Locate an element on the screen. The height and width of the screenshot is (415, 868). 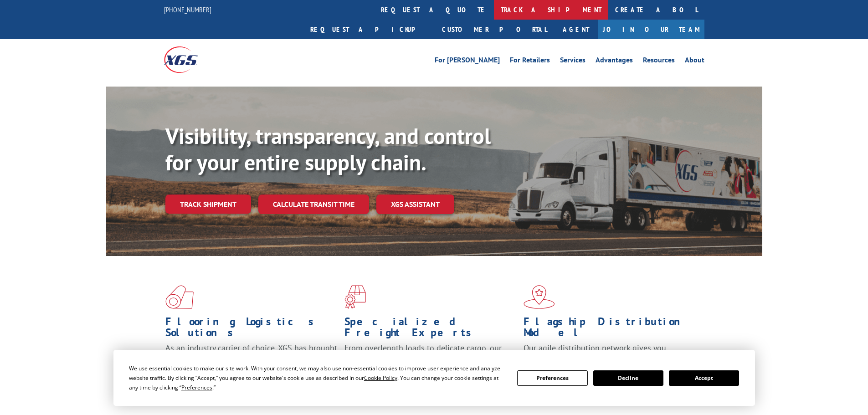
span: Cookie Policy is located at coordinates (381, 378).